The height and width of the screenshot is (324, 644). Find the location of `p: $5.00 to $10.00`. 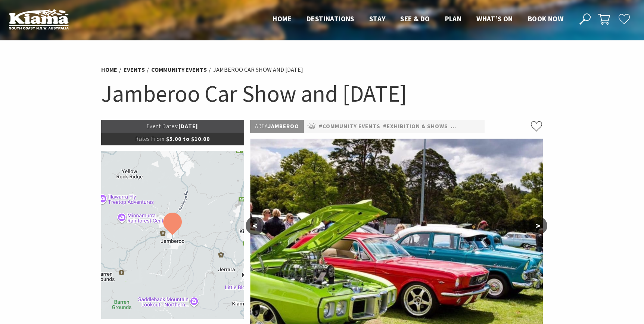

p: $5.00 to $10.00 is located at coordinates (173, 139).